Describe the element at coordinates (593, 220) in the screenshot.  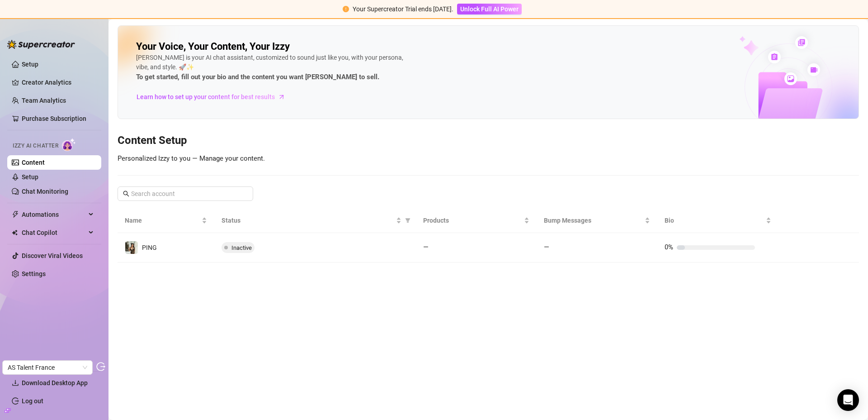
I see `span: Bump Messages` at that location.